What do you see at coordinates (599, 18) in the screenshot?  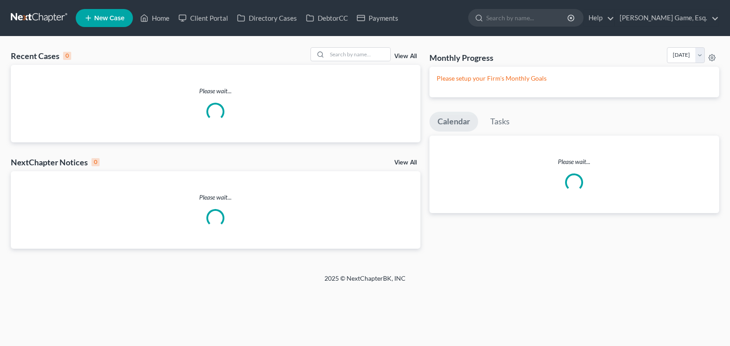 I see `a: Help` at bounding box center [599, 18].